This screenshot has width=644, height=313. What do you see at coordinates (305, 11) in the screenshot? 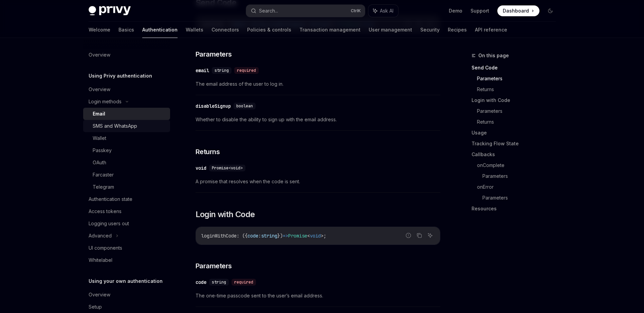
I see `button: Search...CtrlK` at bounding box center [305, 11].